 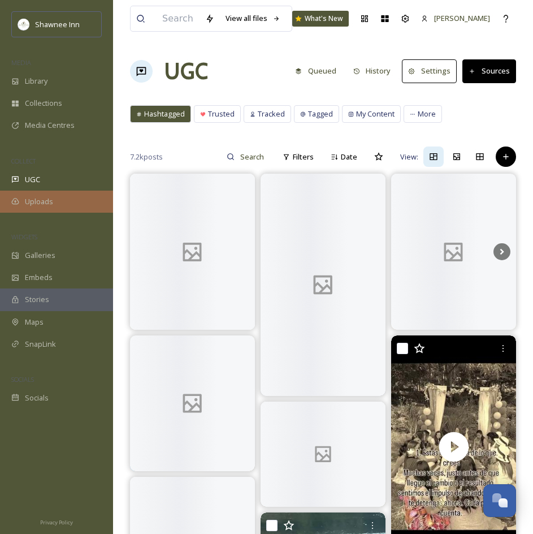 What do you see at coordinates (34, 322) in the screenshot?
I see `span: Maps` at bounding box center [34, 322].